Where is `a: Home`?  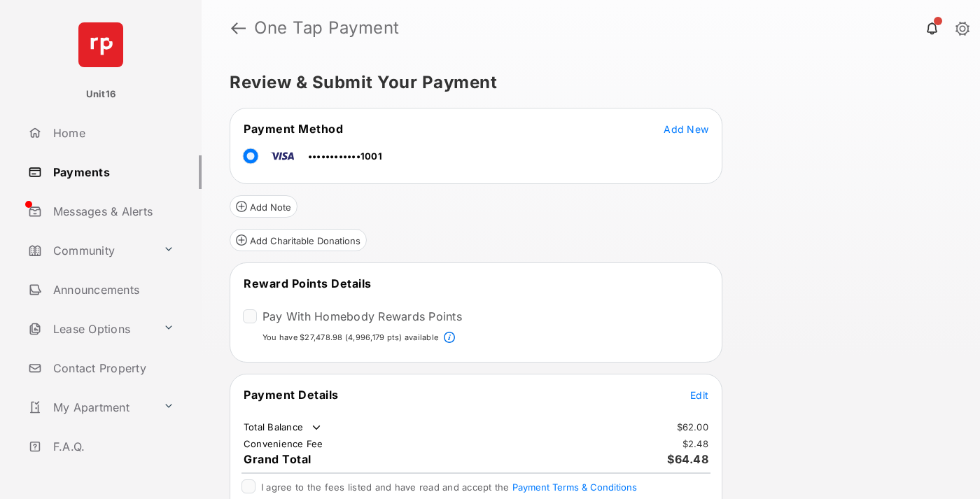
a: Home is located at coordinates (112, 133).